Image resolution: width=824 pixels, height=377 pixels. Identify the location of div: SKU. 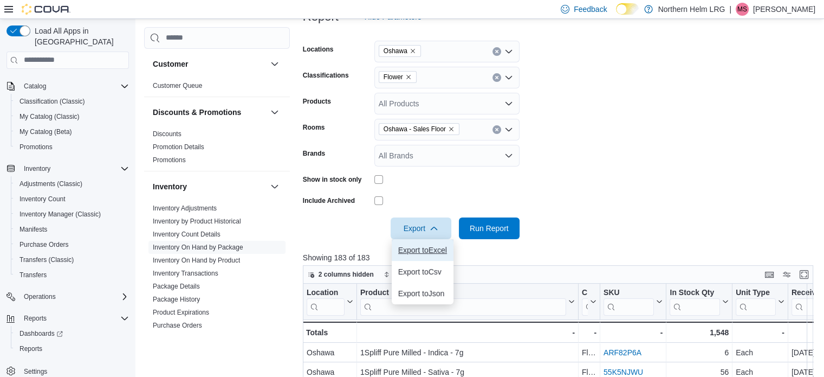
(629, 292).